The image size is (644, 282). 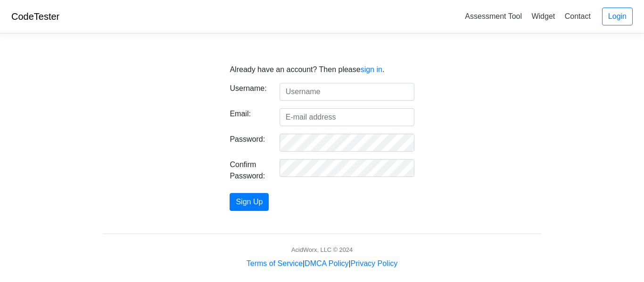 What do you see at coordinates (249, 202) in the screenshot?
I see `button: Sign Up` at bounding box center [249, 202].